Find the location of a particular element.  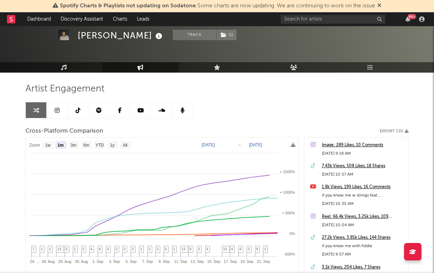

text: All is located at coordinates (125, 145).